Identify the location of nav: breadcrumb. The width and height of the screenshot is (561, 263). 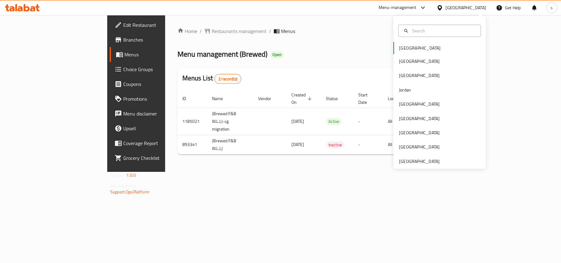
(309, 31).